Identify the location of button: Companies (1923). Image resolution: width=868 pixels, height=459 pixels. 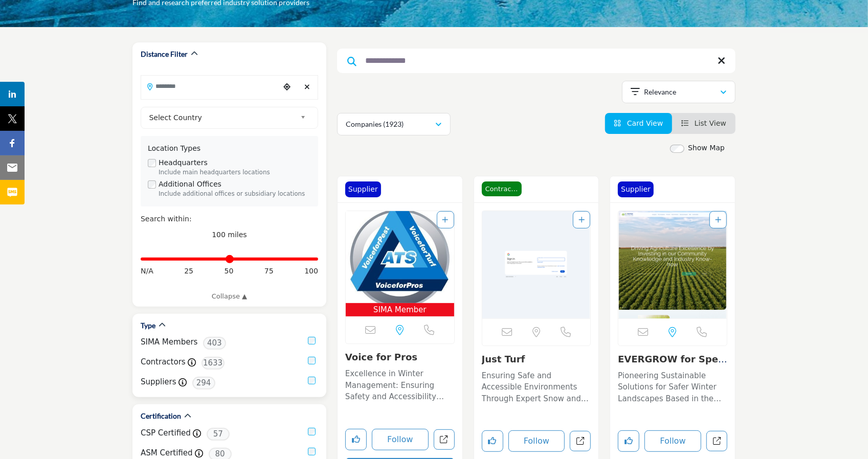
(394, 125).